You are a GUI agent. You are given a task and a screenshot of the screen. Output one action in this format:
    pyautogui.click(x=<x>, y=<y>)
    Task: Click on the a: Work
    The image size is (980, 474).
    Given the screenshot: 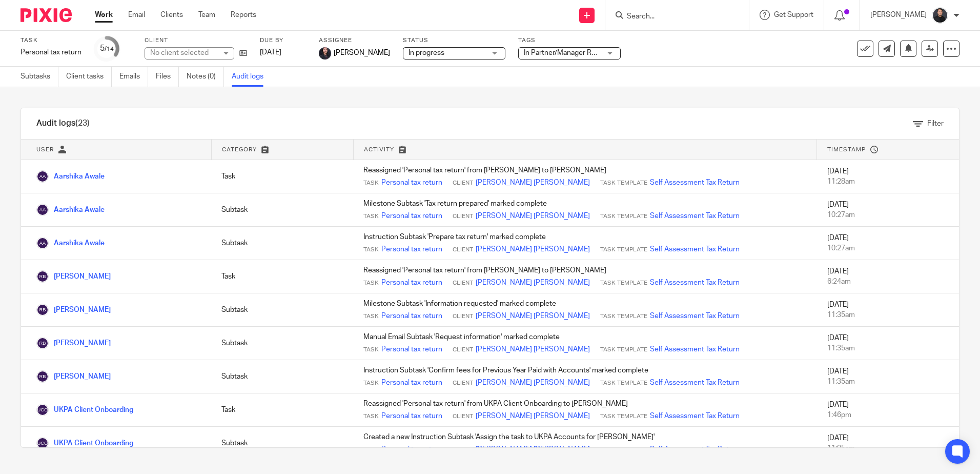 What is the action you would take?
    pyautogui.click(x=103, y=15)
    